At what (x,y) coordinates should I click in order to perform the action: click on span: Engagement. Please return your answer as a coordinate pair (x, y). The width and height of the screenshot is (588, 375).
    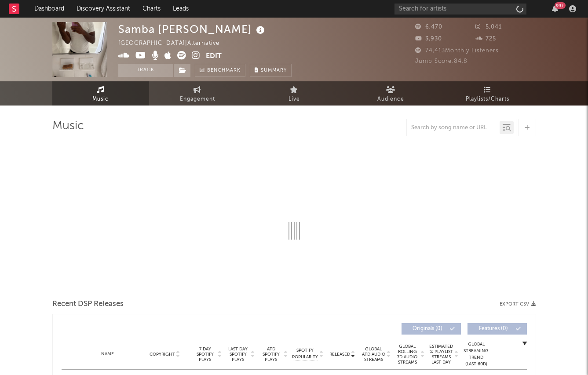
    Looking at the image, I should click on (198, 99).